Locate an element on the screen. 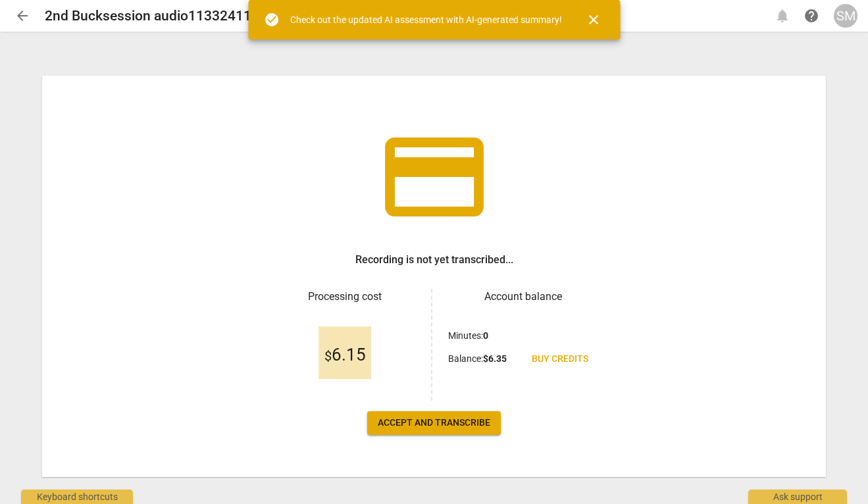  div: SM is located at coordinates (845, 16).